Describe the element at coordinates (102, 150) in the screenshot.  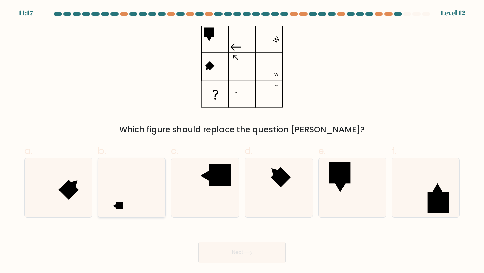
I see `span: b.` at that location.